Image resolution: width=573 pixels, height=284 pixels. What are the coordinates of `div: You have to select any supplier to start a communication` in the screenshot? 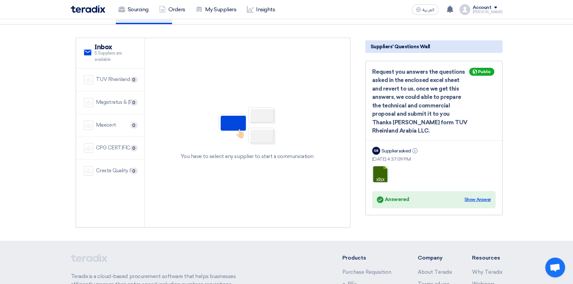 It's located at (247, 157).